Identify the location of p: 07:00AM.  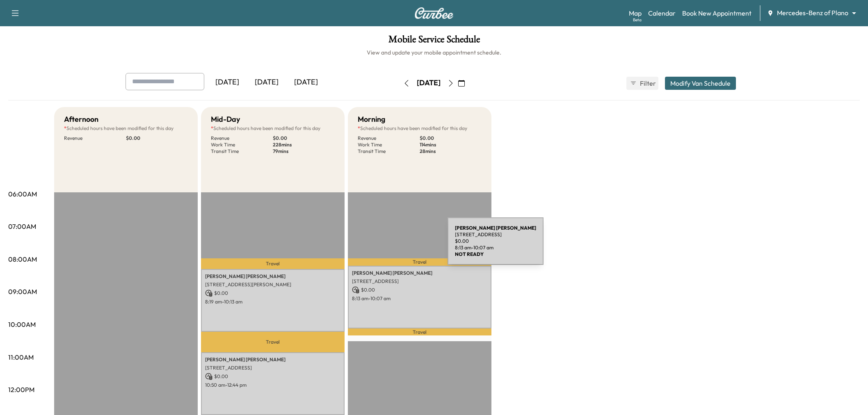
(22, 227).